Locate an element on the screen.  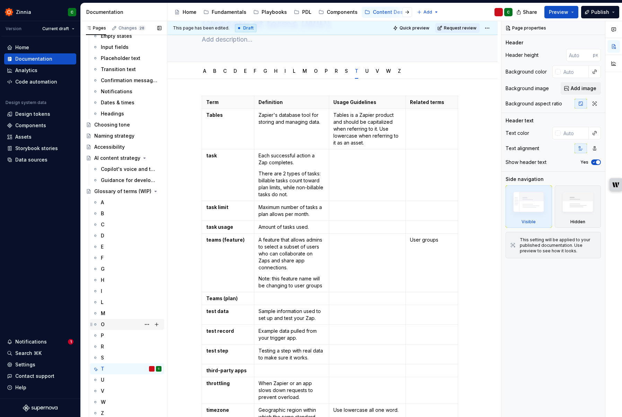
div: S is located at coordinates (346, 71).